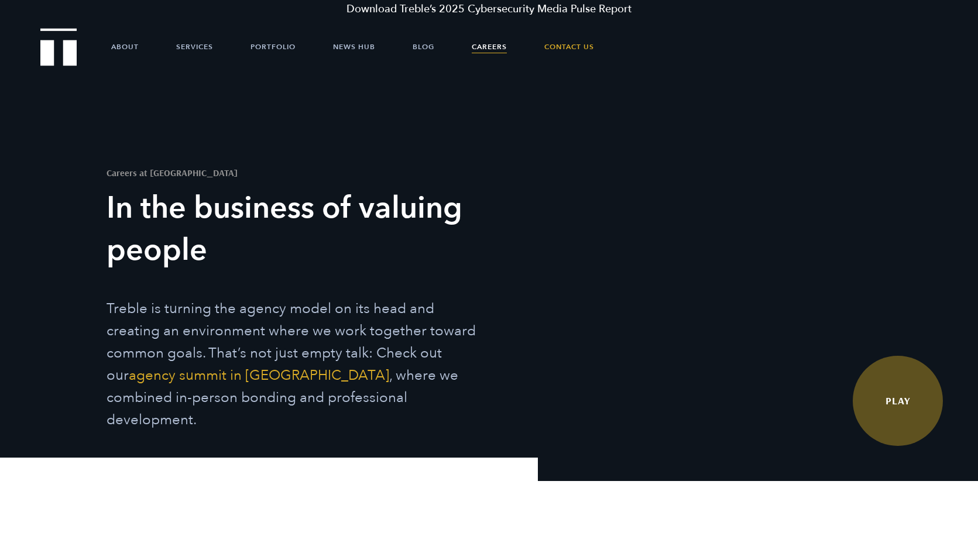  What do you see at coordinates (194, 47) in the screenshot?
I see `a: Services` at bounding box center [194, 47].